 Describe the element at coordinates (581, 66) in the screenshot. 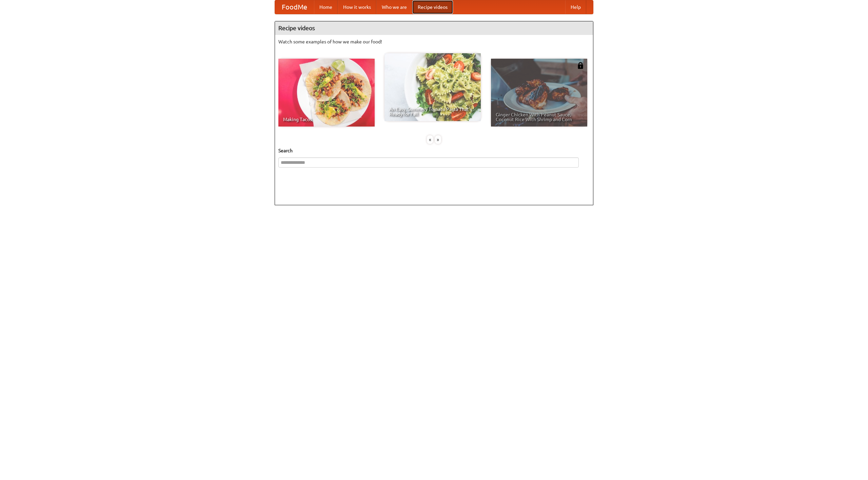

I see `img: 483408.png` at that location.